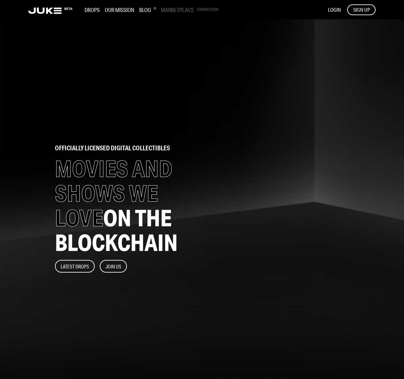  What do you see at coordinates (334, 10) in the screenshot?
I see `button: LOGIN` at bounding box center [334, 10].